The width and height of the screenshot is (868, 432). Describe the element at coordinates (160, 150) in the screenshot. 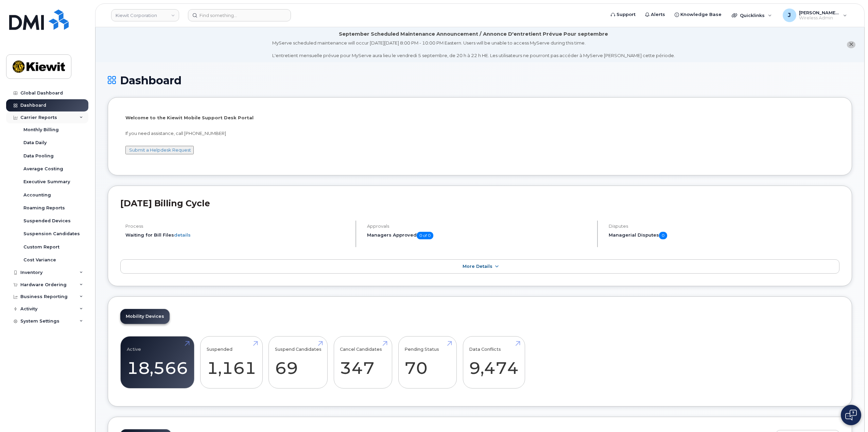

I see `a: Submit a Helpdesk Request` at that location.